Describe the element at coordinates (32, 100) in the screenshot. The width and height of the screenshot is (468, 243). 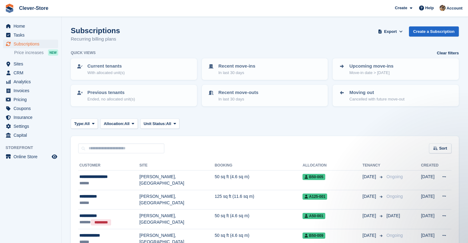
I see `span: Pricing` at that location.